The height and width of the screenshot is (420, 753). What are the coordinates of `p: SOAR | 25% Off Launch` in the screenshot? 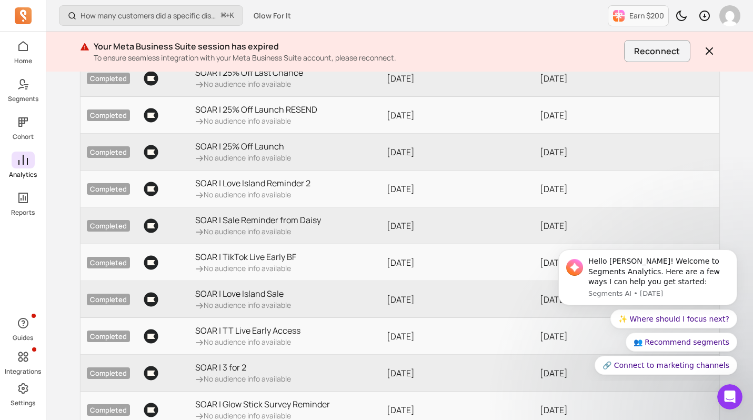 It's located at (243, 146).